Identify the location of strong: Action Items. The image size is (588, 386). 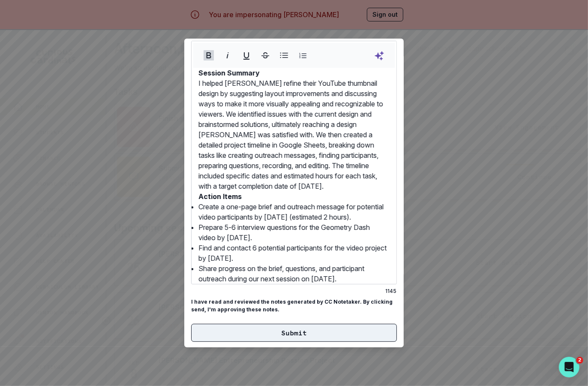
(220, 196).